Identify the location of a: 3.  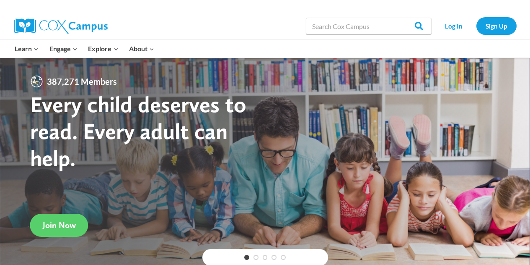
(265, 257).